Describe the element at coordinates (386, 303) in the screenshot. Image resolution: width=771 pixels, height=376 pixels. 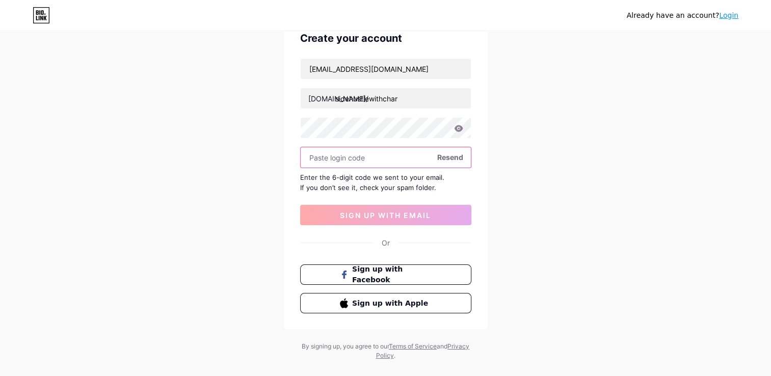
I see `button: Sign up with Apple` at that location.